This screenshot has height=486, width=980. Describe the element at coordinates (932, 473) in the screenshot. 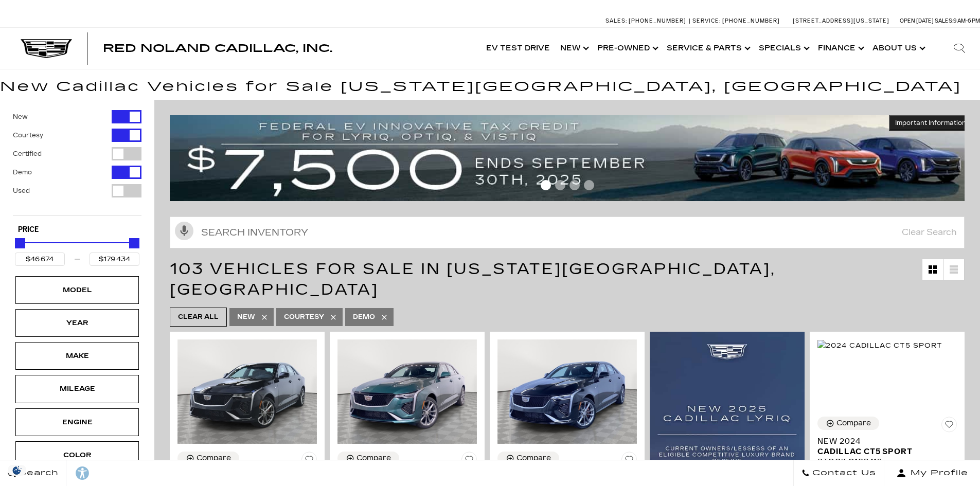

I see `button: Open user profile menu` at that location.